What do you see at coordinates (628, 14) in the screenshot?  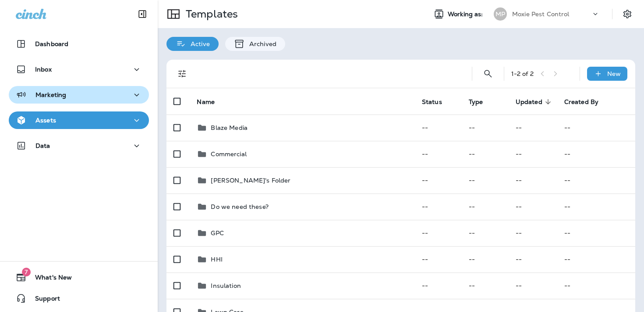 I see `button: Settings` at bounding box center [628, 14].